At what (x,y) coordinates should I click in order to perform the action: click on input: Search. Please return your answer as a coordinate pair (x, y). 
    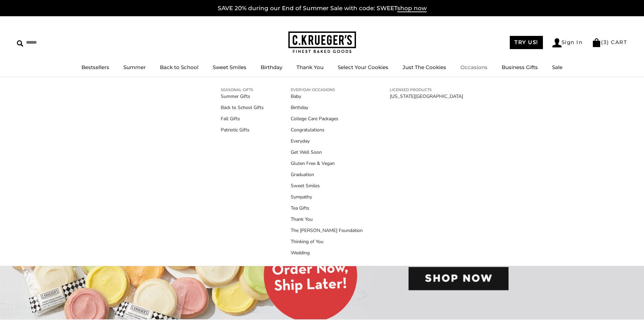
    Looking at the image, I should click on (57, 42).